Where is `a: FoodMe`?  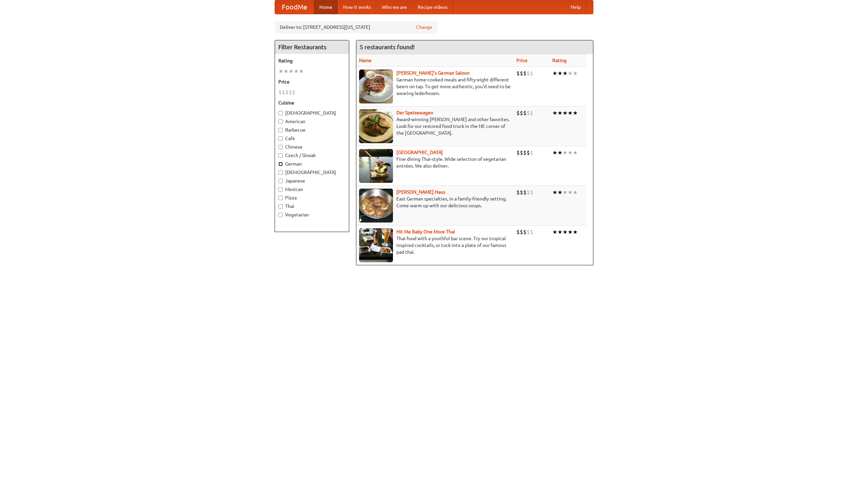 a: FoodMe is located at coordinates (294, 7).